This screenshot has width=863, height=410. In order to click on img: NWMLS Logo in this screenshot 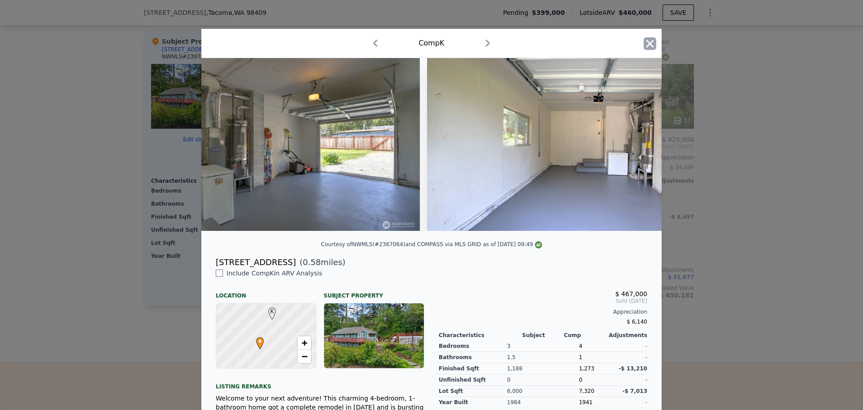, I will do `click(539, 245)`.